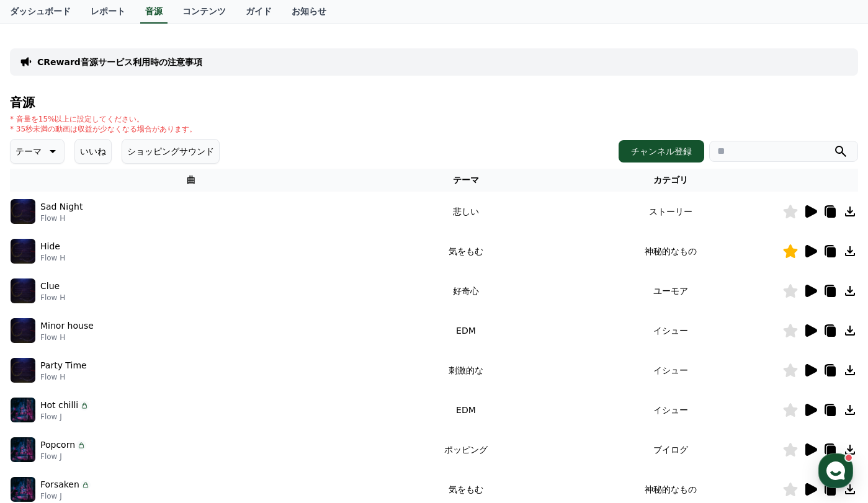 The width and height of the screenshot is (868, 503). What do you see at coordinates (170, 151) in the screenshot?
I see `button: ショッピングサウンド` at bounding box center [170, 151].